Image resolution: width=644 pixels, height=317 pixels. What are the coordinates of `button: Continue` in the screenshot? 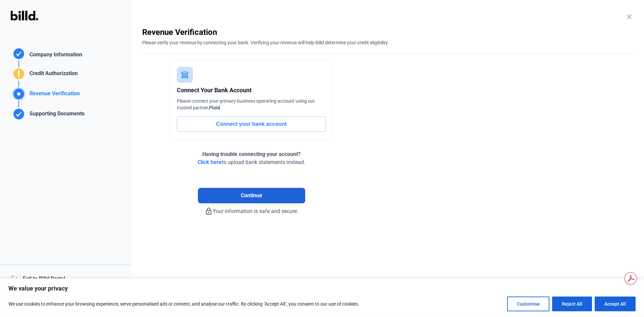 It's located at (251, 196).